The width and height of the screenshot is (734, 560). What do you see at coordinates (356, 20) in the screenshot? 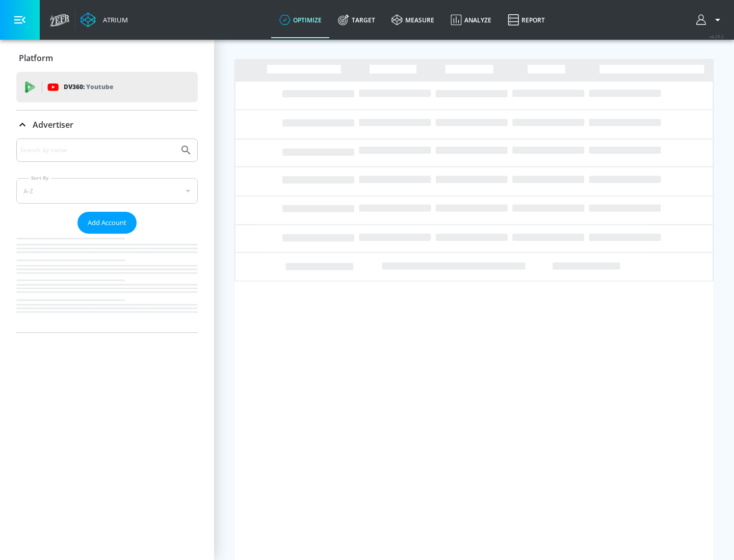
I see `a: Target` at bounding box center [356, 20].